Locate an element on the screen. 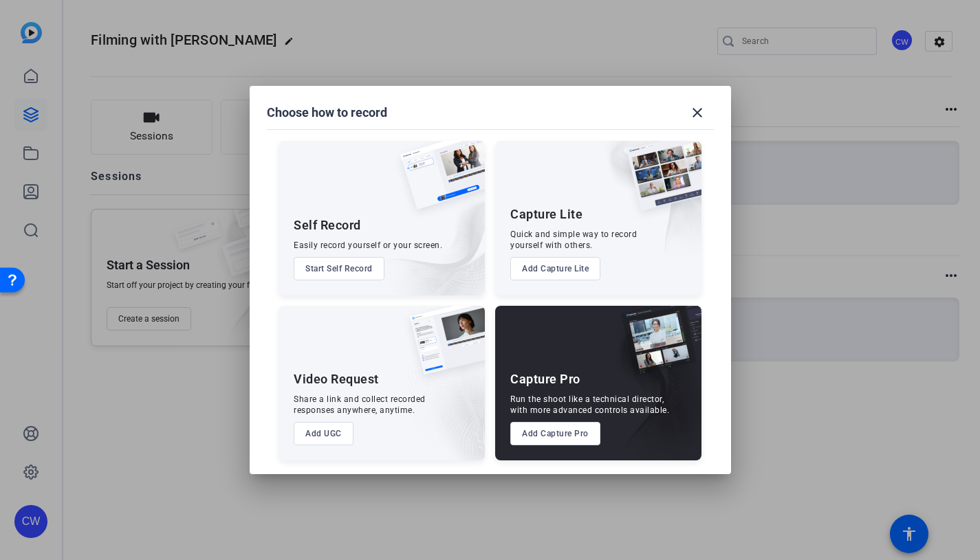 This screenshot has height=560, width=980. div: Easily record yourself or your screen. is located at coordinates (368, 246).